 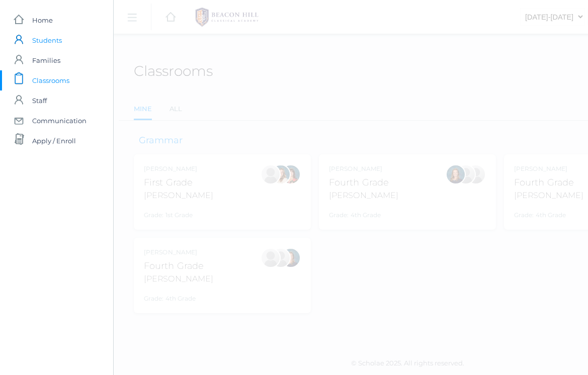 I want to click on span: Staff, so click(x=39, y=100).